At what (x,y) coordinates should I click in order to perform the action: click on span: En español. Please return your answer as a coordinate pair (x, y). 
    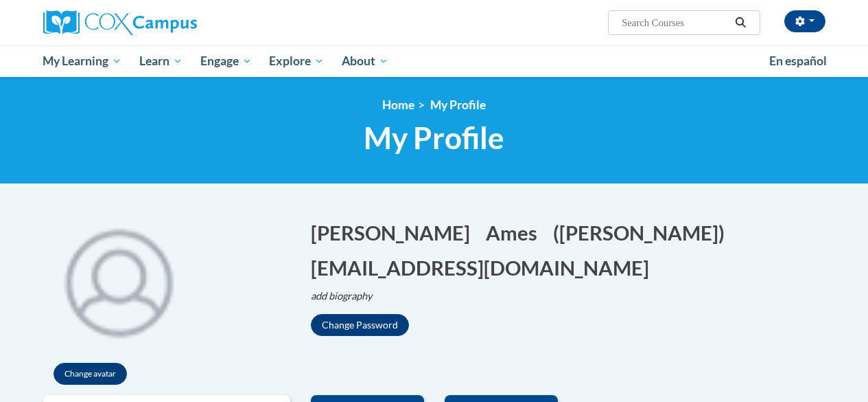
    Looking at the image, I should click on (798, 61).